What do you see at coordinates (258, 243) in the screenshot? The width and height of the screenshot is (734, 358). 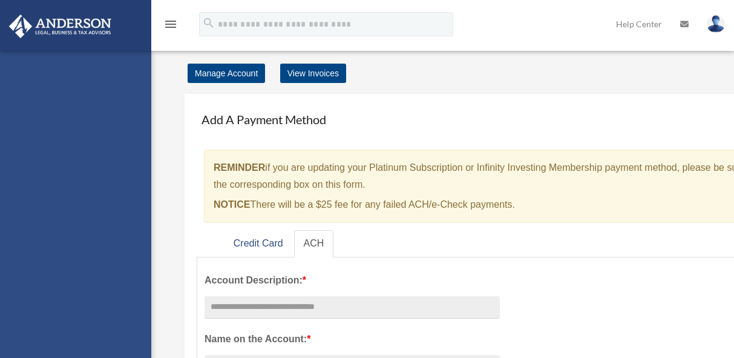 I see `a: Credit Card` at bounding box center [258, 243].